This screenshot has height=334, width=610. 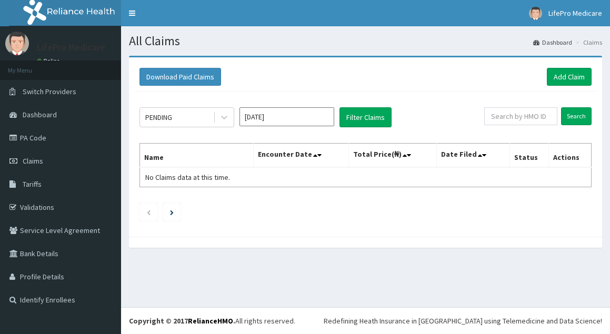 What do you see at coordinates (576, 116) in the screenshot?
I see `input: Search` at bounding box center [576, 116].